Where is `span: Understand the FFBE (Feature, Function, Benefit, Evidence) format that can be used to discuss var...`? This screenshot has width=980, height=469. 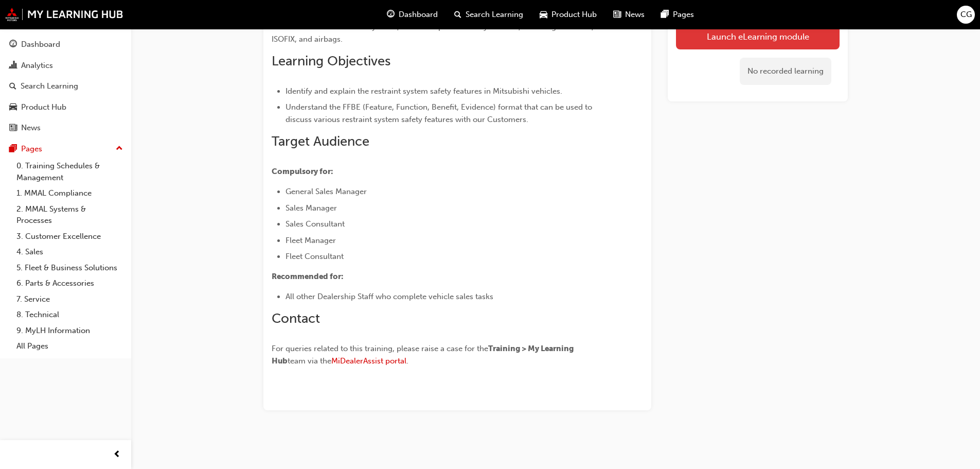 span: Understand the FFBE (Feature, Function, Benefit, Evidence) format that can be used to discuss var... is located at coordinates (440, 113).